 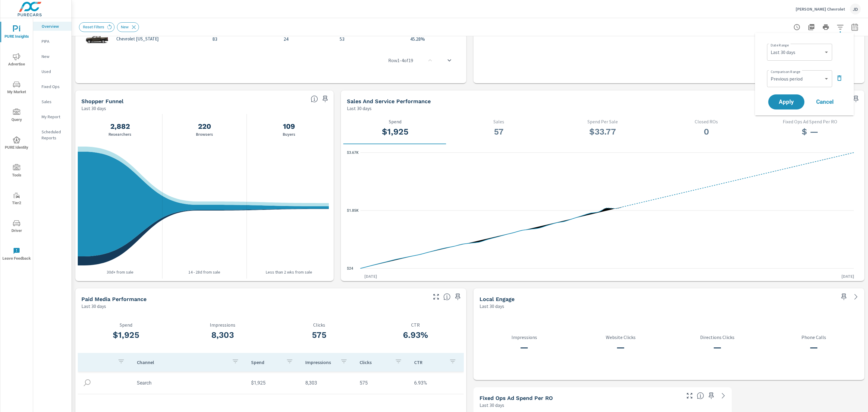 I want to click on h3: 575, so click(x=319, y=335).